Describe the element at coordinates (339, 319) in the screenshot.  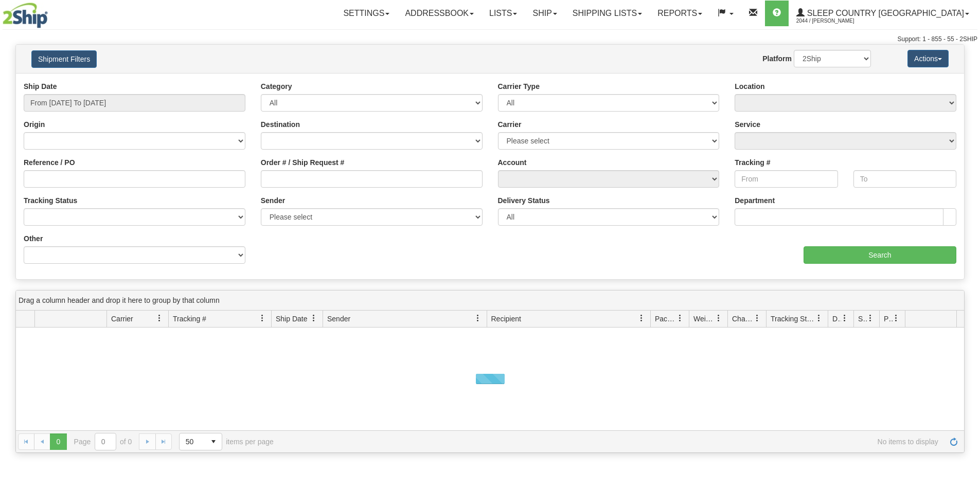
I see `span: Sender` at that location.